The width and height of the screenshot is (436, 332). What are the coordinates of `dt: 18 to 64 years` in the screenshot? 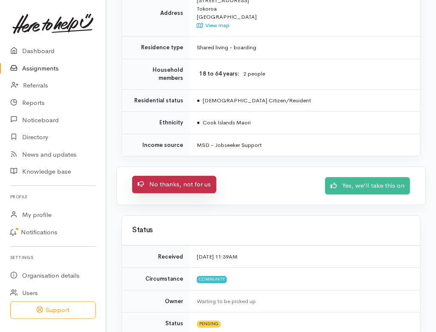 It's located at (218, 74).